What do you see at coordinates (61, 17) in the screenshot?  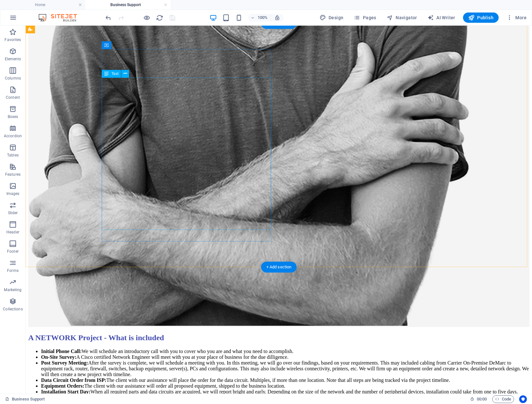 I see `img: Editor Logo` at bounding box center [61, 17].